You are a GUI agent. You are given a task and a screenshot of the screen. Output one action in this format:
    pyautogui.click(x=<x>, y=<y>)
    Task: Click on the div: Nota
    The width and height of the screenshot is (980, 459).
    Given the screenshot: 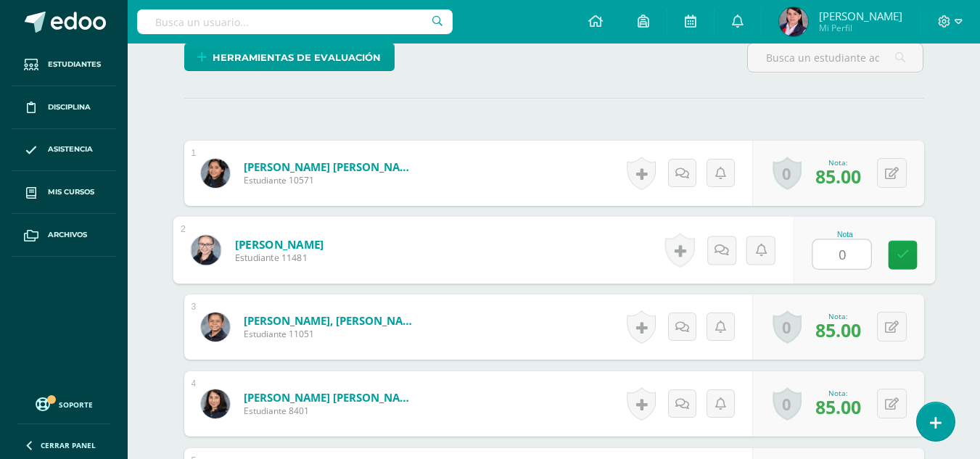 What is the action you would take?
    pyautogui.click(x=844, y=234)
    